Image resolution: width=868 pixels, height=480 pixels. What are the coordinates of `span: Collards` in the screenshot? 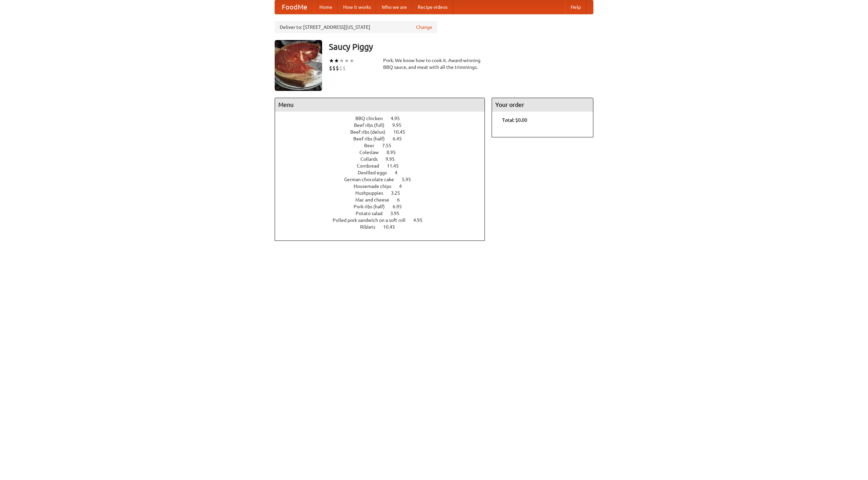 It's located at (372, 159).